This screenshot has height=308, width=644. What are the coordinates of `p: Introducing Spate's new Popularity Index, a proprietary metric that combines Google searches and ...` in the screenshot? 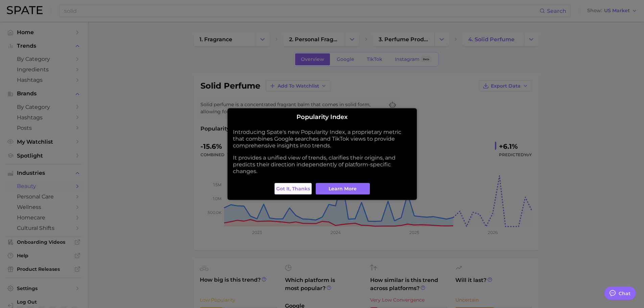 It's located at (322, 139).